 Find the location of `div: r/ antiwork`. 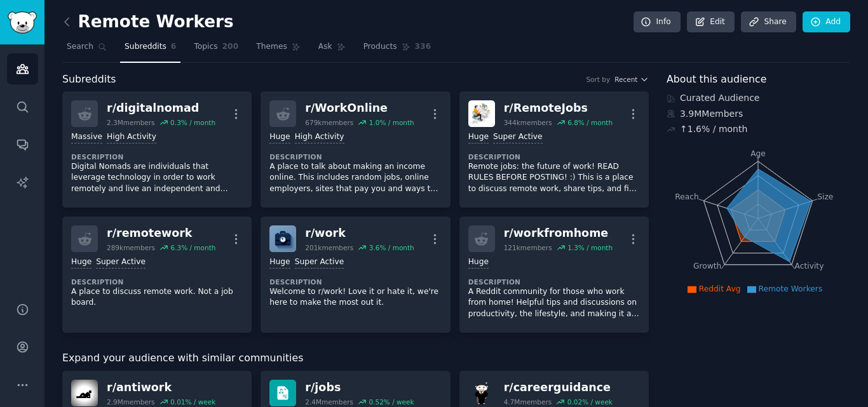

div: r/ antiwork is located at coordinates (161, 387).